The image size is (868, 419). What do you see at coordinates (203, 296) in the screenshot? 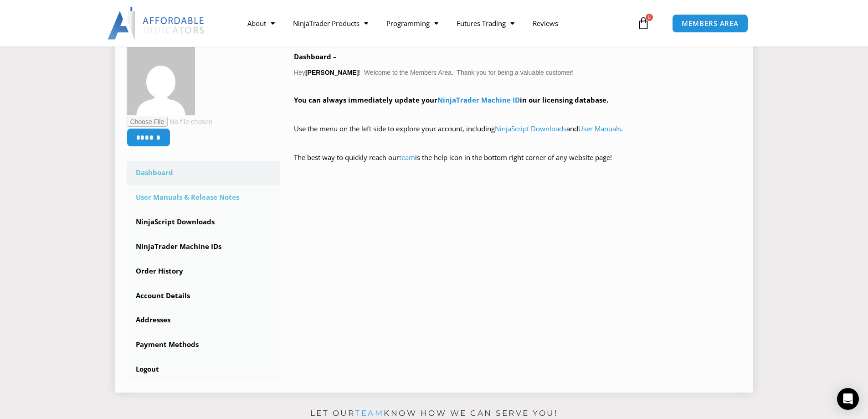
I see `a: Account Details` at bounding box center [203, 296].